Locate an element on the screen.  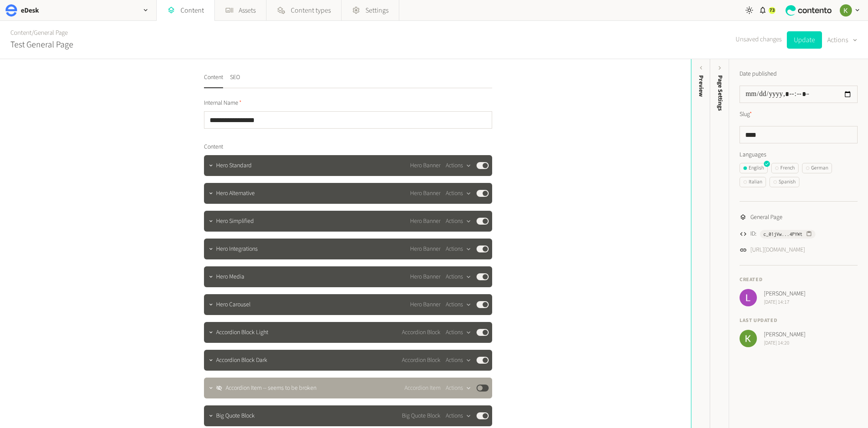
span: Internal Name is located at coordinates (222, 103).